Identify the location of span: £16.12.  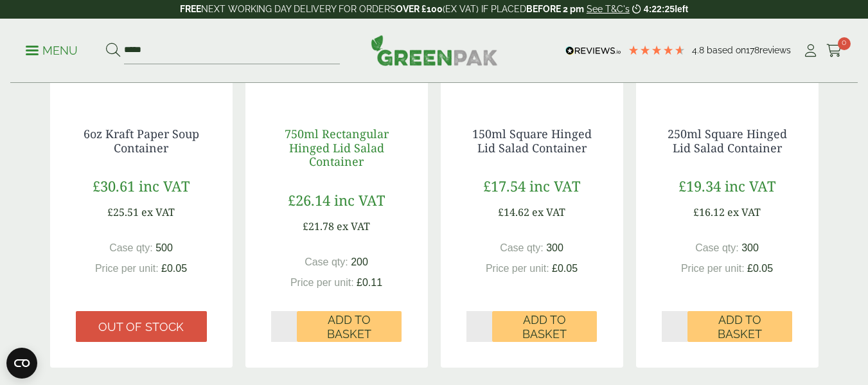
(709, 212).